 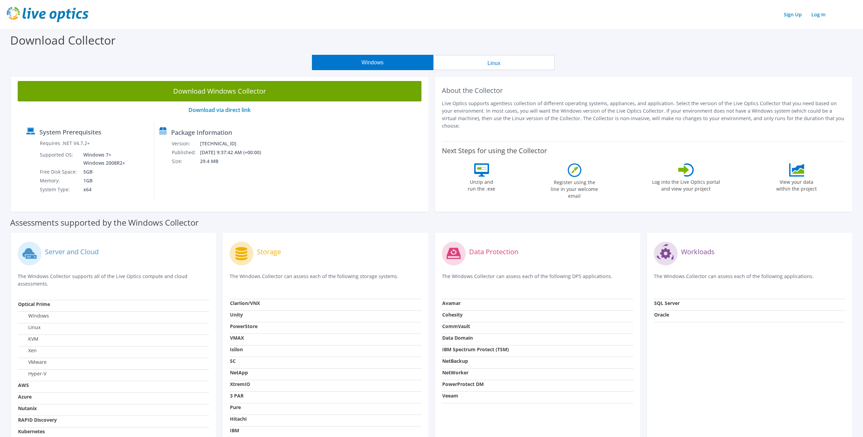 What do you see at coordinates (476, 349) in the screenshot?
I see `strong: IBM Spectrum Protect (TSM)` at bounding box center [476, 349].